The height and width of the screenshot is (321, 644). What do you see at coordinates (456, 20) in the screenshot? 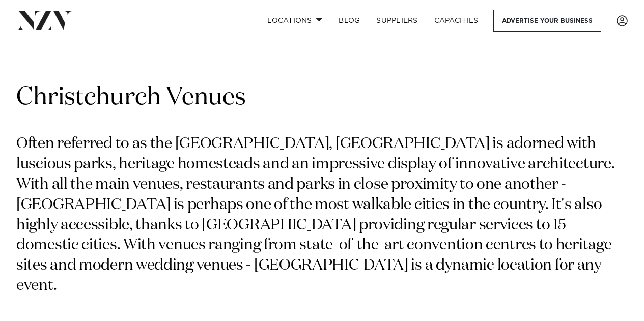
I see `a: Capacities` at bounding box center [456, 20].